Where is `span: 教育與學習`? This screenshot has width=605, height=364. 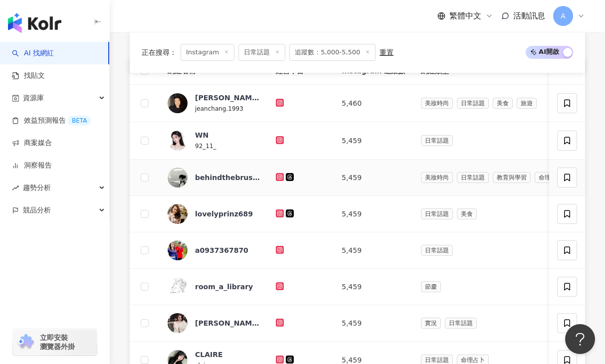
span: 教育與學習 is located at coordinates (512, 177).